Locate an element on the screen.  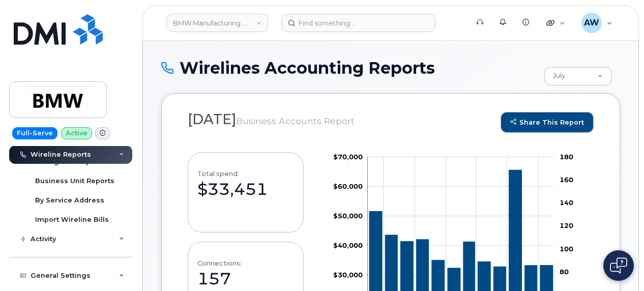
tspan: $30,000 is located at coordinates (348, 274).